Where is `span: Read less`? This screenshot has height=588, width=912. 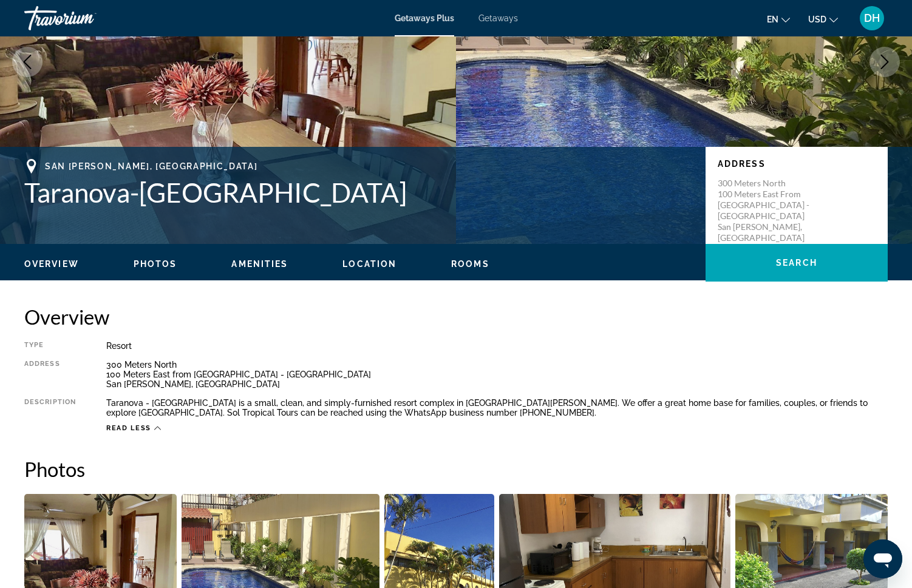 span: Read less is located at coordinates (129, 428).